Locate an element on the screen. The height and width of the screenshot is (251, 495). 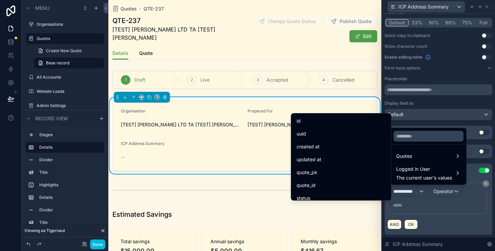
a: Website Leads is located at coordinates (68, 91).